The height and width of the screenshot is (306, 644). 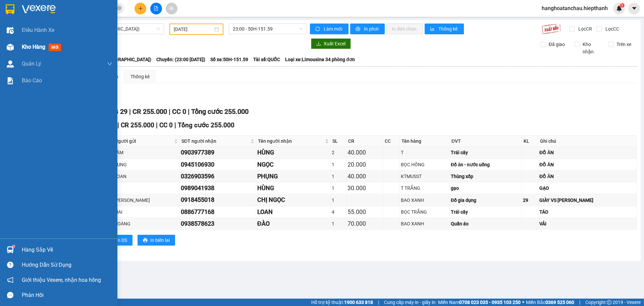 What do you see at coordinates (448, 29) in the screenshot?
I see `span: Thống kê` at bounding box center [448, 29].